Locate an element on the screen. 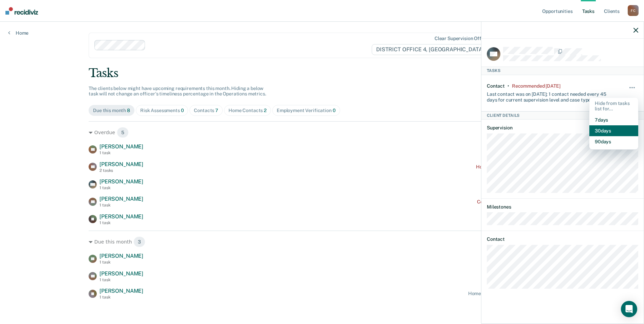 The image size is (644, 324). div: Client Details is located at coordinates (563, 115).